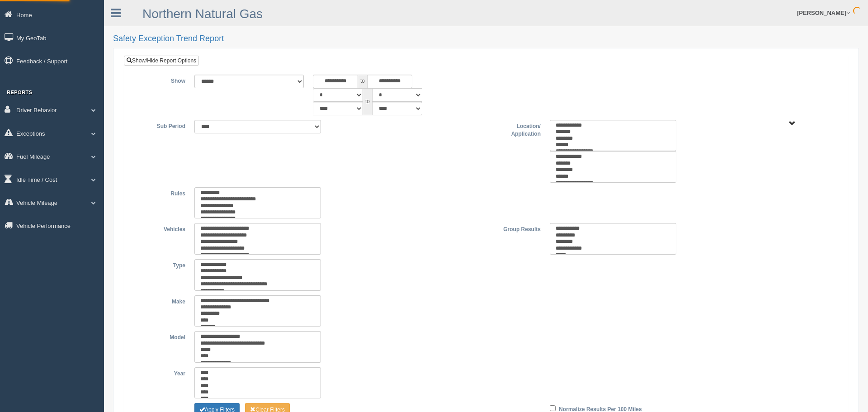 This screenshot has width=868, height=412. I want to click on label: Sub Period, so click(160, 125).